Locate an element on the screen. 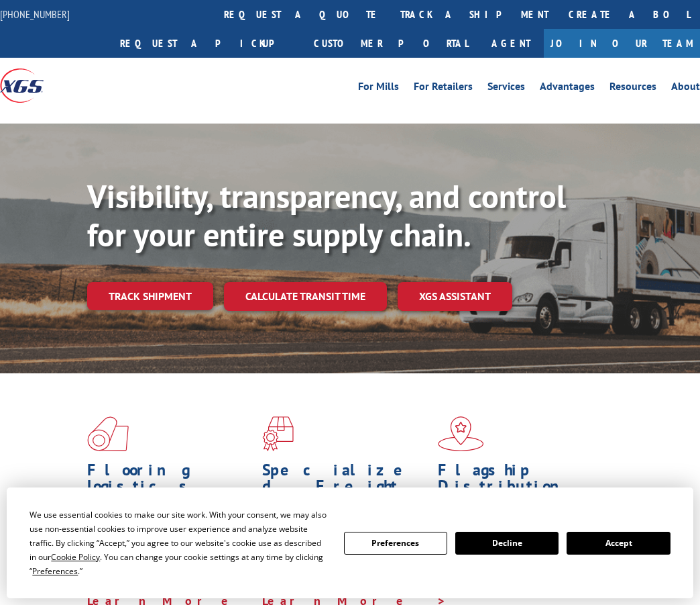 This screenshot has height=605, width=700. div: Cookie Consent Prompt is located at coordinates (350, 542).